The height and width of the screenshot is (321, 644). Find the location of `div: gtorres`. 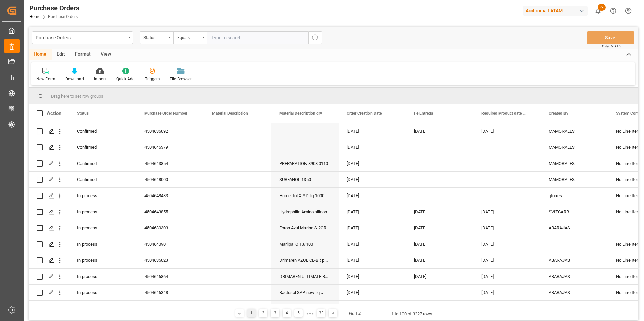

div: gtorres is located at coordinates (574, 196).